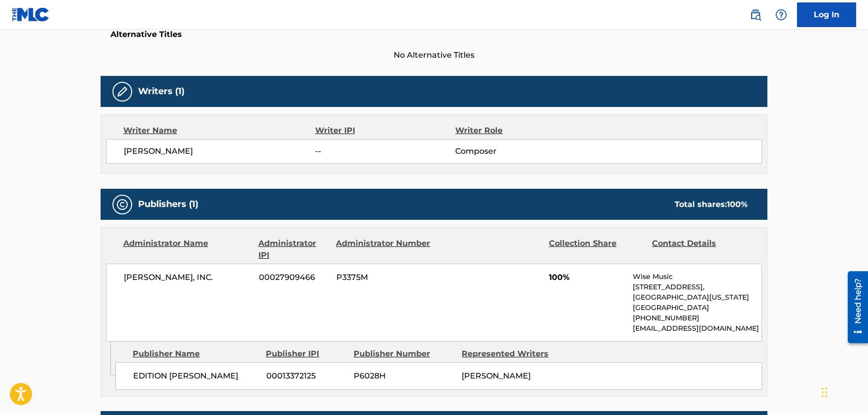  What do you see at coordinates (293, 249) in the screenshot?
I see `div: Administrator IPI` at bounding box center [293, 249].